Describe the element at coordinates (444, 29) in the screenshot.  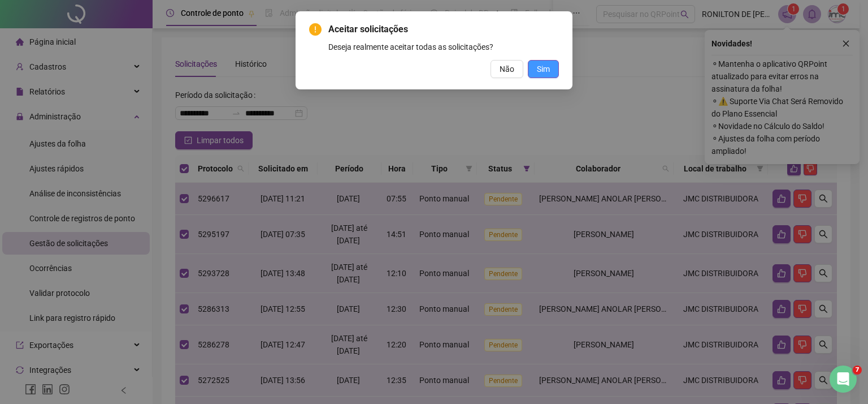
I see `span: Aceitar solicitações` at that location.